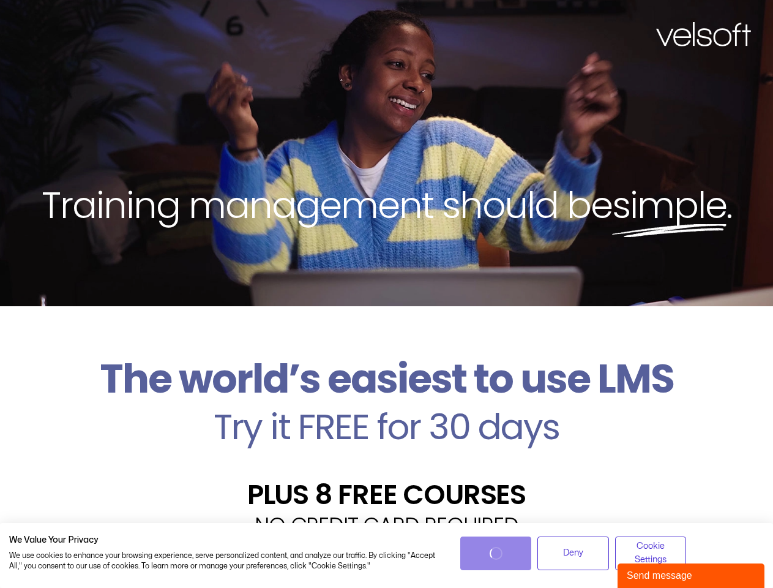 The width and height of the screenshot is (773, 588). What do you see at coordinates (669, 205) in the screenshot?
I see `span: simple` at bounding box center [669, 205].